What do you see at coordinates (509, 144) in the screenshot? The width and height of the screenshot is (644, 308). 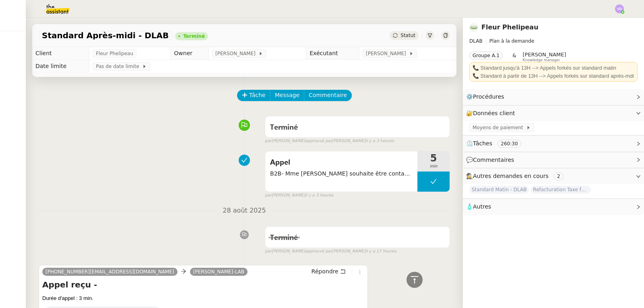 I see `nz-tag: 260:30` at bounding box center [509, 144].